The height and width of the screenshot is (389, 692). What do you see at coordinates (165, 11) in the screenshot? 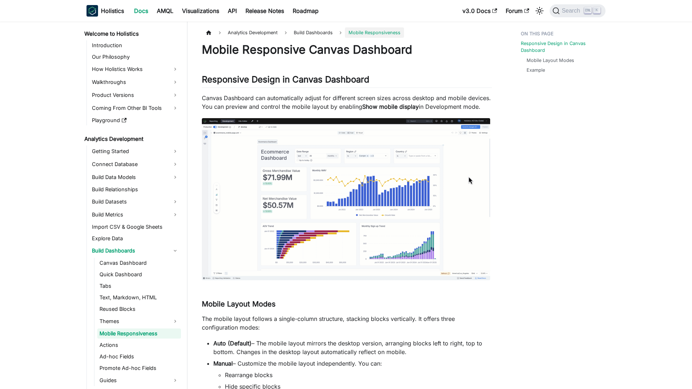
I see `a: AMQL` at bounding box center [165, 11].